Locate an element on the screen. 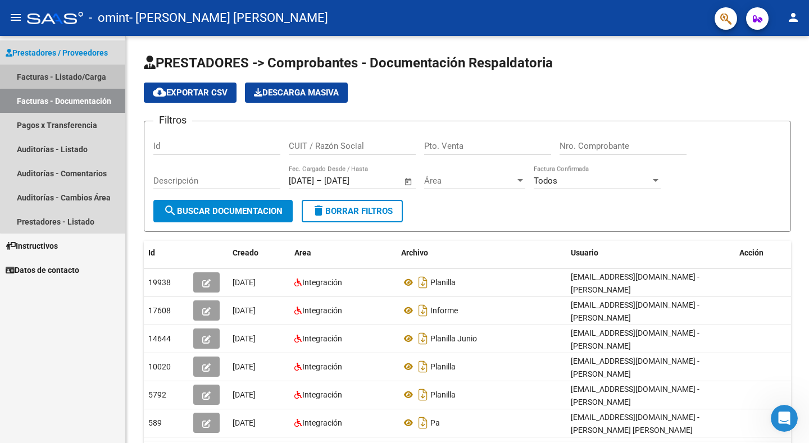 Image resolution: width=809 pixels, height=443 pixels. datatable-header-cell: Usuario is located at coordinates (650, 253).